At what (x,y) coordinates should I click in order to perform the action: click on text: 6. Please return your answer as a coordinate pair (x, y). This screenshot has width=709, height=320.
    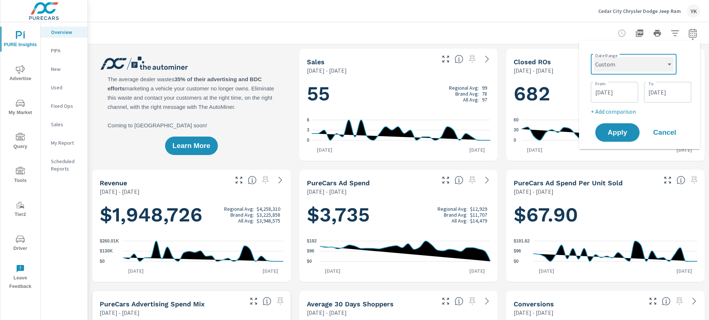
    Looking at the image, I should click on (308, 120).